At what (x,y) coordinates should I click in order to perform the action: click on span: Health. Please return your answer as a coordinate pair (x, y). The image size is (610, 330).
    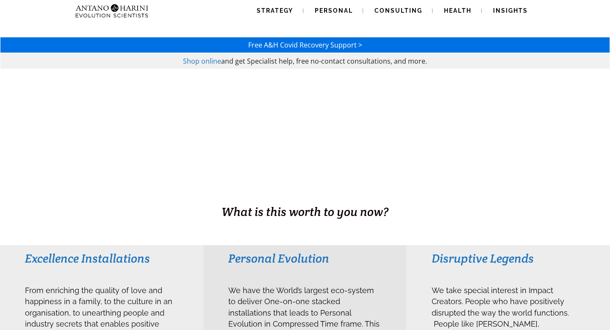
    Looking at the image, I should click on (458, 11).